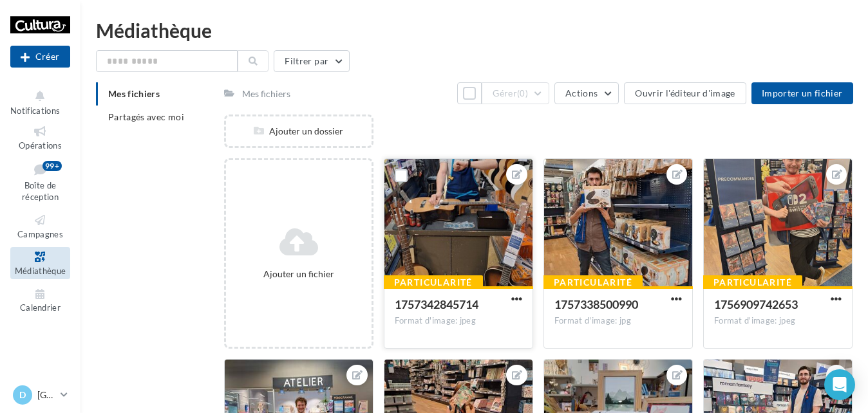  I want to click on span: Partagés avec moi, so click(147, 117).